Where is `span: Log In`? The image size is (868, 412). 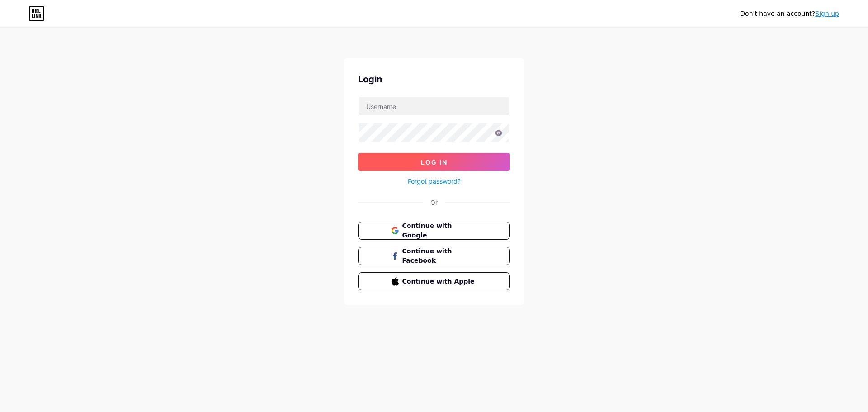 span: Log In is located at coordinates (434, 162).